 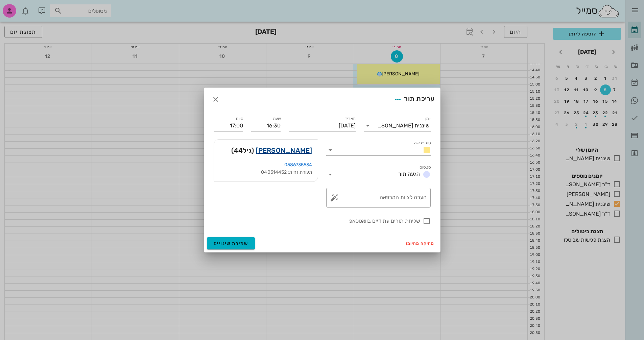 What do you see at coordinates (242, 150) in the screenshot?
I see `span: (גיל )` at bounding box center [242, 150].